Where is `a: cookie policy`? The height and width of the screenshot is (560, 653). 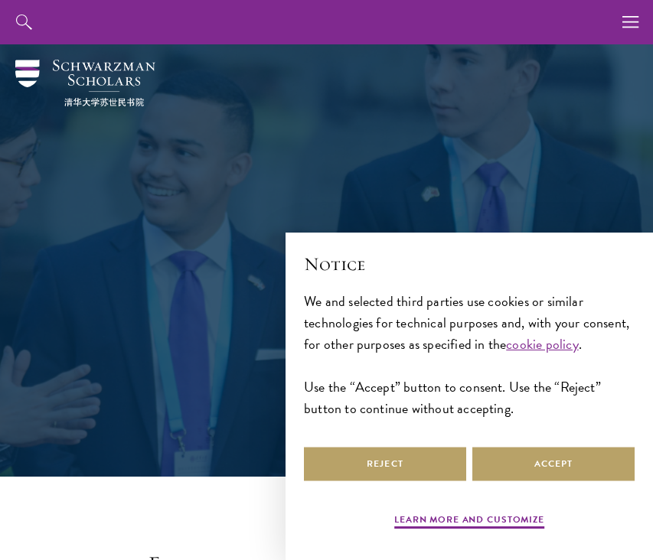 a: cookie policy is located at coordinates (542, 344).